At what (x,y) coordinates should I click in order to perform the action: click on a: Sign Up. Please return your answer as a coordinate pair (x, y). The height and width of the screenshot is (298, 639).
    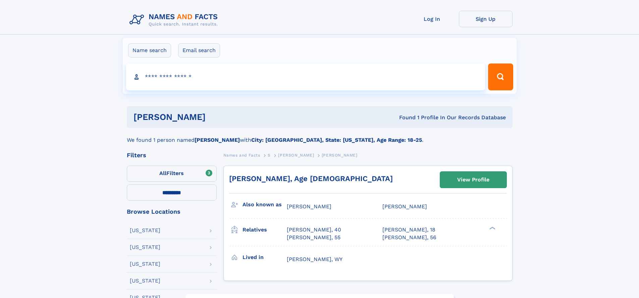
    Looking at the image, I should click on (486, 19).